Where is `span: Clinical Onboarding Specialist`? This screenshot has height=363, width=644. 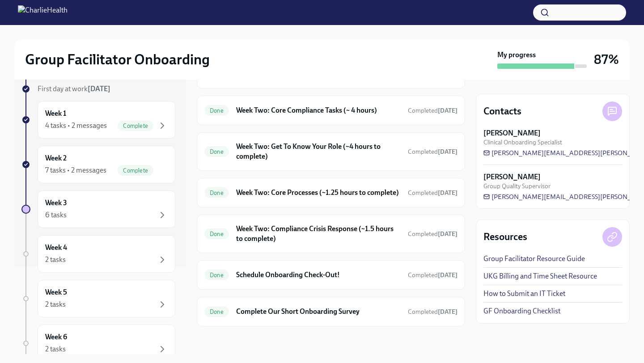
span: Clinical Onboarding Specialist is located at coordinates (523, 142).